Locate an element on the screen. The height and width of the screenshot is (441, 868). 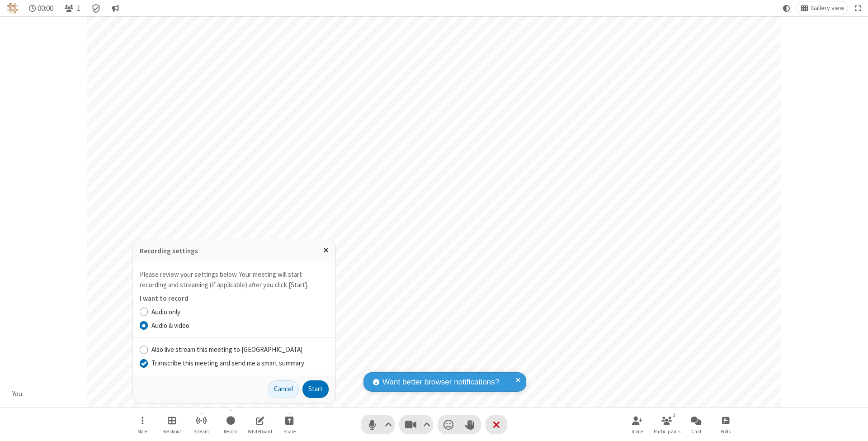
button: Mute (⌘+Shift+A) is located at coordinates (378, 425).